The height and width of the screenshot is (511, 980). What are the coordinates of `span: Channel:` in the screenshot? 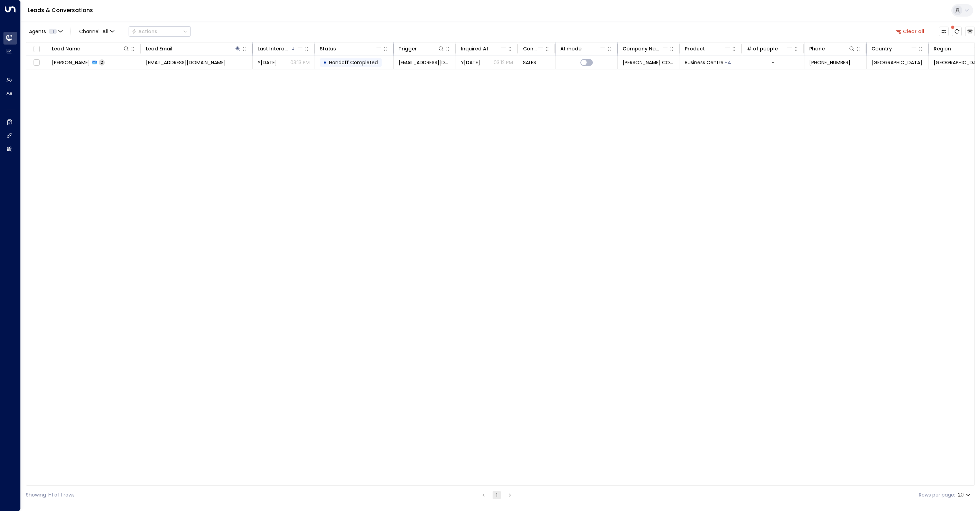 It's located at (96, 32).